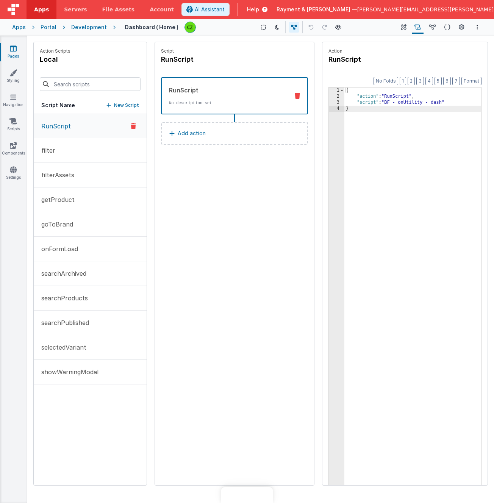 The width and height of the screenshot is (494, 503). I want to click on button: Format, so click(471, 81).